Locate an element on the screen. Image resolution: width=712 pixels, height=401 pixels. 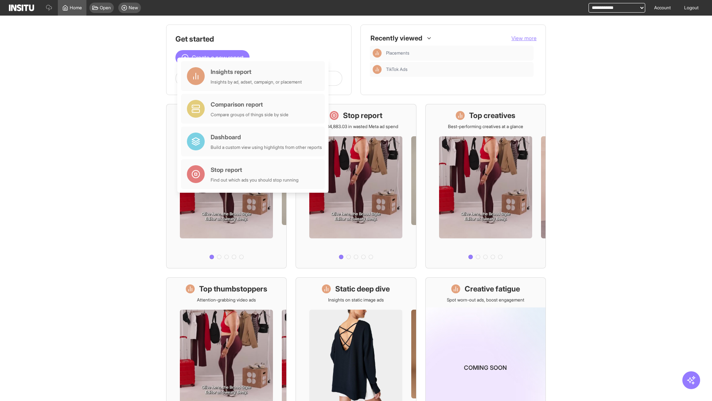
h1: Top creatives is located at coordinates (492, 115).